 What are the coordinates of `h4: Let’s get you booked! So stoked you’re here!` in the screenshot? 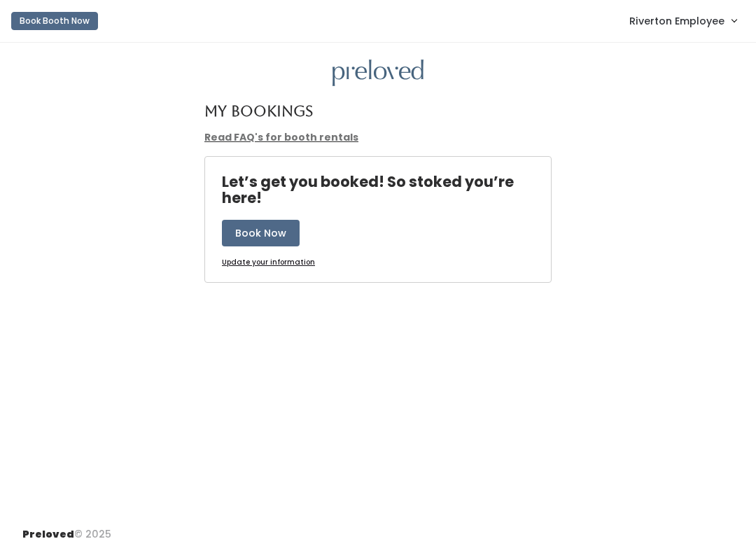 It's located at (386, 189).